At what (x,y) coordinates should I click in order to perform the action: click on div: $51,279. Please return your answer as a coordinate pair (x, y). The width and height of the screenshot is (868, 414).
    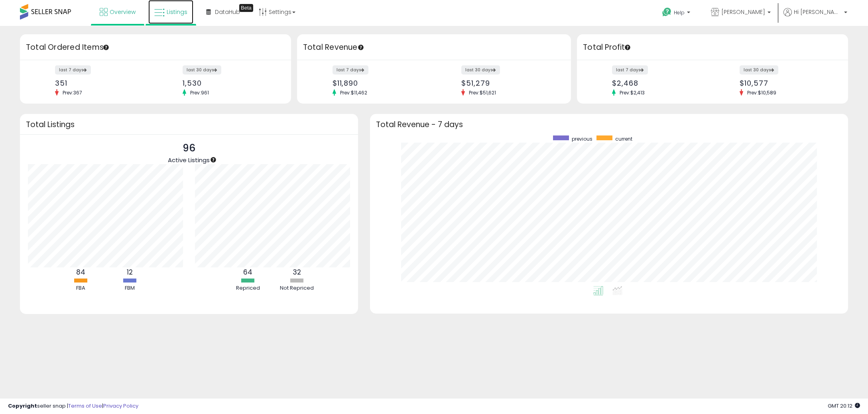
    Looking at the image, I should click on (509, 83).